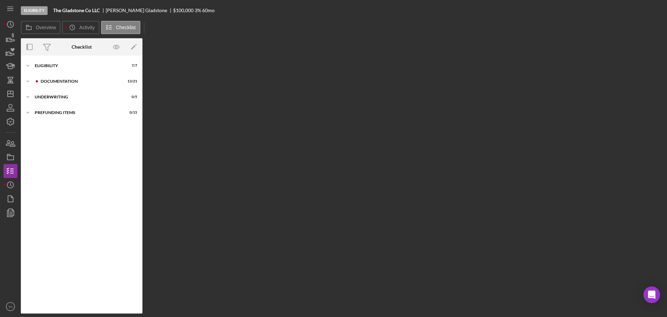 The width and height of the screenshot is (667, 317). What do you see at coordinates (183, 10) in the screenshot?
I see `span: $100,000` at bounding box center [183, 10].